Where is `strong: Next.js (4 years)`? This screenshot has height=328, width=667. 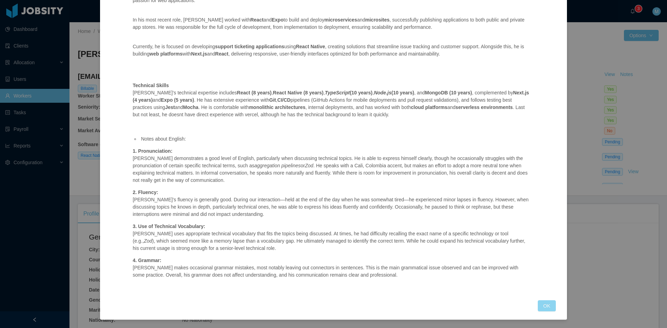
strong: Next.js (4 years) is located at coordinates (331, 96).